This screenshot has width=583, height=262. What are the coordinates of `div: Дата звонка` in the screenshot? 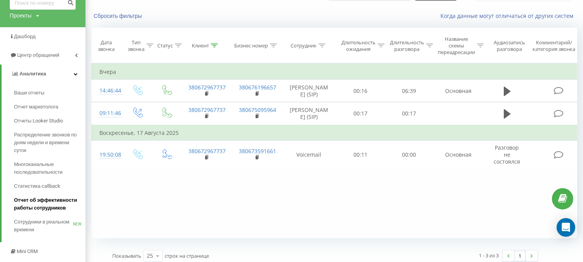 It's located at (106, 46).